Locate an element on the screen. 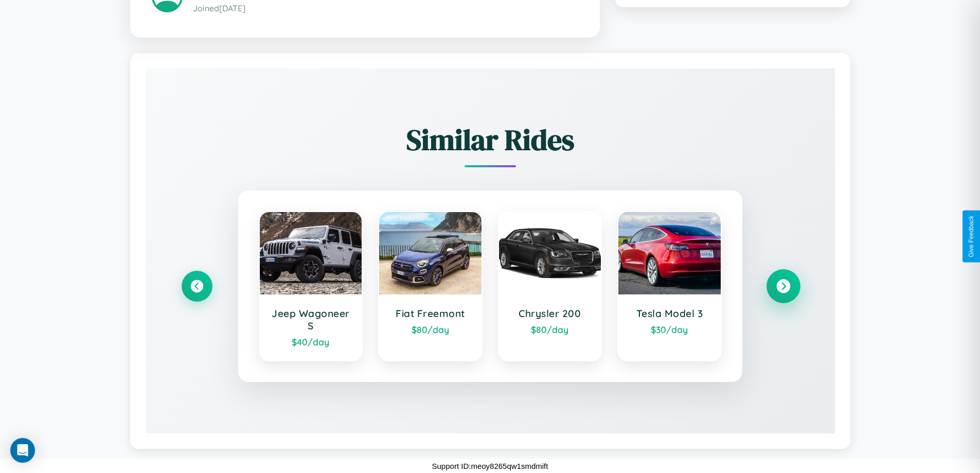  div: $ 40 /day is located at coordinates (311, 342).